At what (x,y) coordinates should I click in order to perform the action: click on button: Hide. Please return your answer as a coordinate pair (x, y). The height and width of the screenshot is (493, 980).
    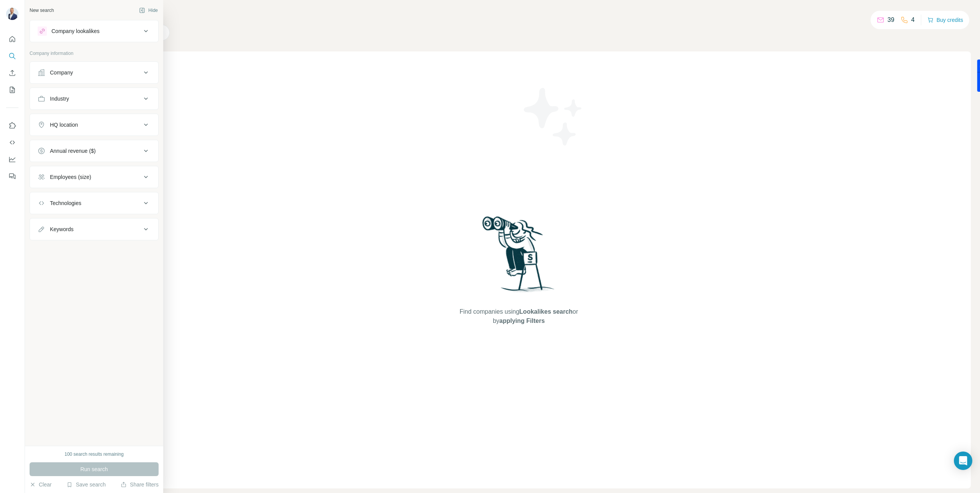
    Looking at the image, I should click on (148, 10).